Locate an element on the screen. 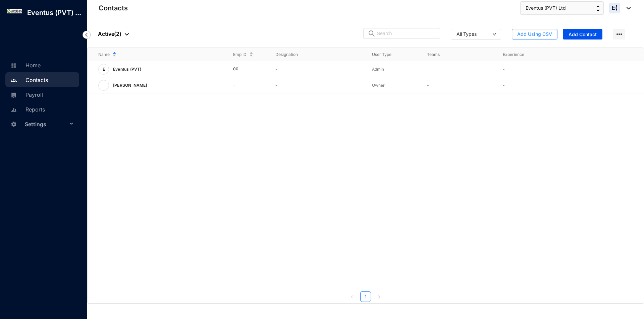 This screenshot has width=644, height=319. li: Home is located at coordinates (42, 65).